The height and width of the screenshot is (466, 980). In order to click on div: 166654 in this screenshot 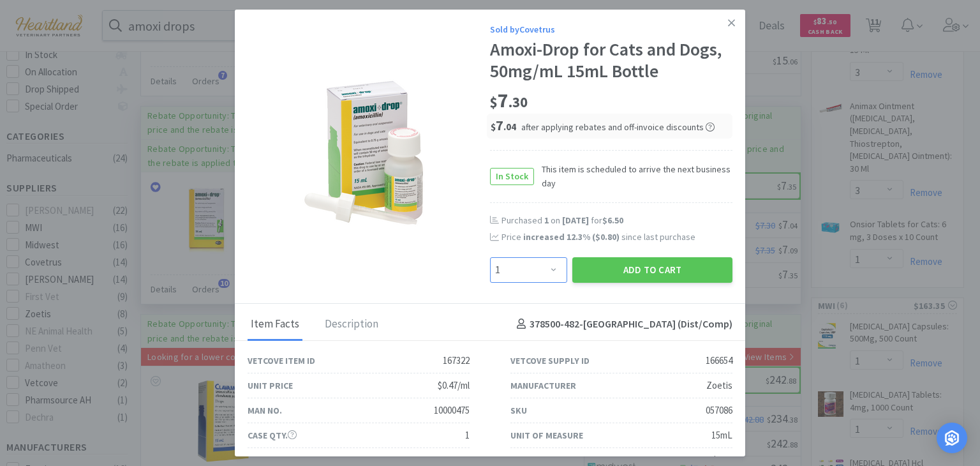, I will do `click(719, 360)`.